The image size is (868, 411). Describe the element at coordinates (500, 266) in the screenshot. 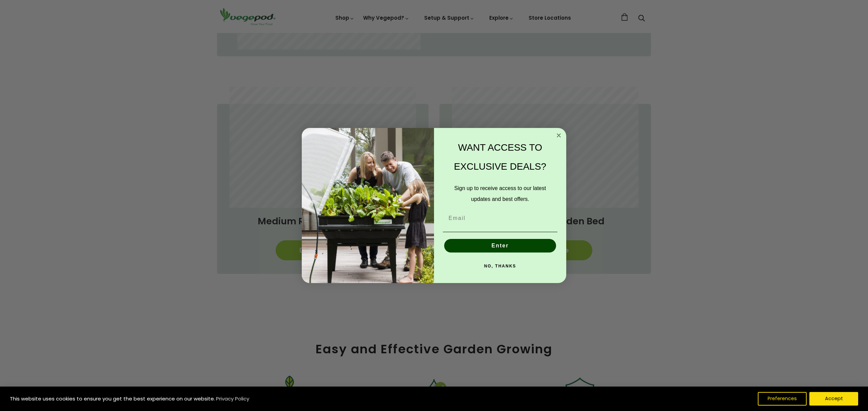

I see `button: NO, THANKS` at that location.